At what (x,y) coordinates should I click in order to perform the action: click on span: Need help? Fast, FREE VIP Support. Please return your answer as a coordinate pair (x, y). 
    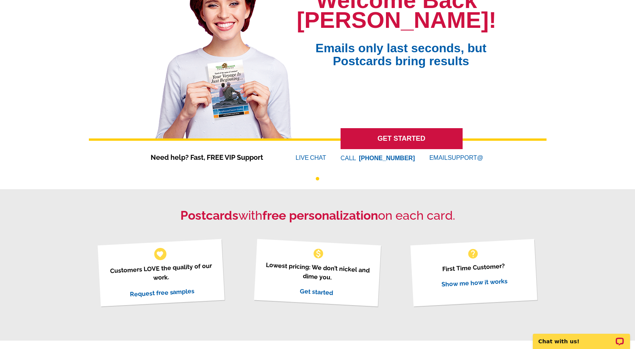
    Looking at the image, I should click on (212, 157).